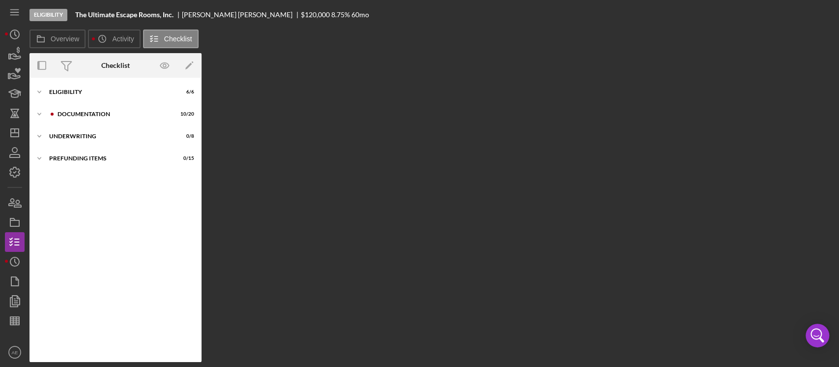 The width and height of the screenshot is (839, 367). Describe the element at coordinates (185, 92) in the screenshot. I see `div: 6 / 6` at that location.